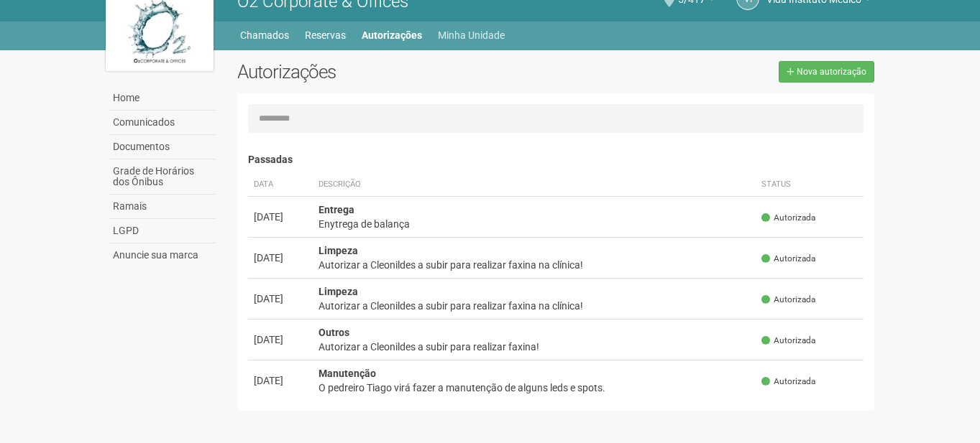  What do you see at coordinates (347, 373) in the screenshot?
I see `strong: Manutenção` at bounding box center [347, 373].